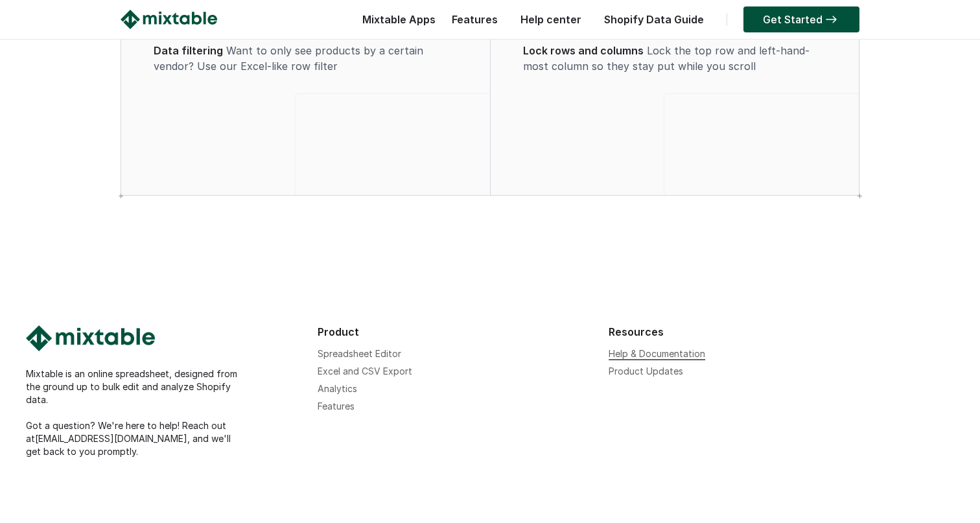 This screenshot has height=523, width=980. I want to click on a: Product Updates, so click(645, 370).